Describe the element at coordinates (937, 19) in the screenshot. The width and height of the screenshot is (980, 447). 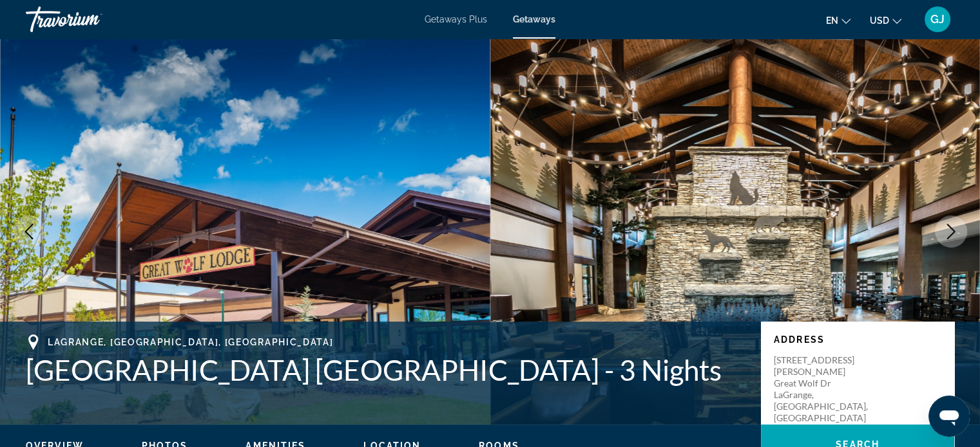
I see `button: User Menu` at that location.